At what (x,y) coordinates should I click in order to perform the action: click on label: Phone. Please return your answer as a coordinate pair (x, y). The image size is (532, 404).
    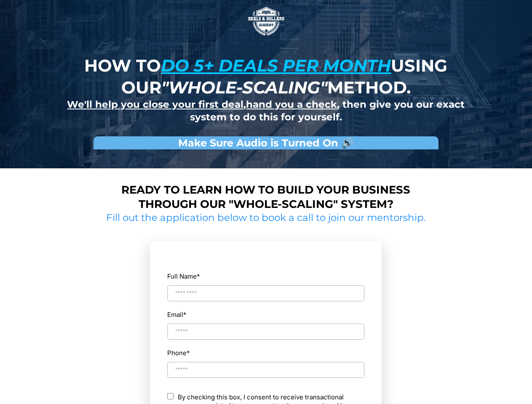
    Looking at the image, I should click on (266, 353).